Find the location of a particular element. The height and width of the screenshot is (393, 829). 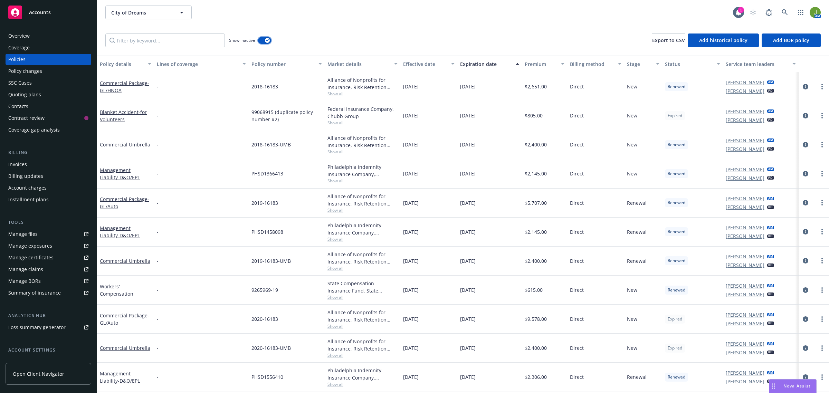

span: PHSD1366413 is located at coordinates (267, 173).